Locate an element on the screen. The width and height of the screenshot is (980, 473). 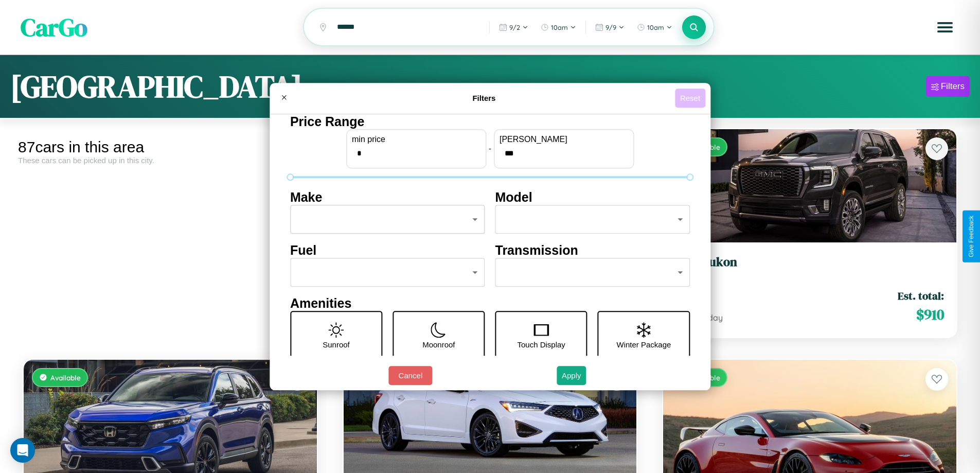
a: GMC Yukon2020 is located at coordinates (810, 267).